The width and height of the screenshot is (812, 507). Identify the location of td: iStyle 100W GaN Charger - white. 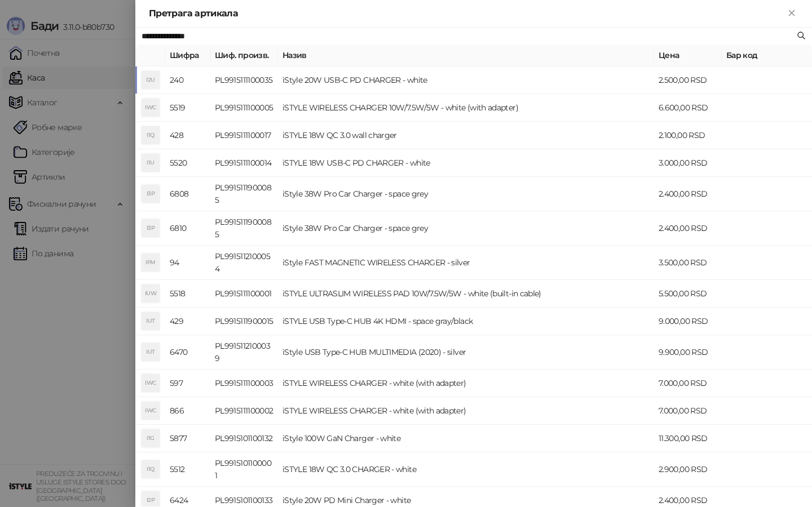
(466, 438).